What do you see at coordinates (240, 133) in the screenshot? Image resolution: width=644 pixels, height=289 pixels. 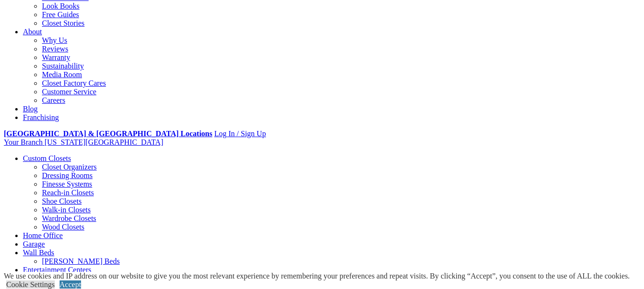 I see `a: Log In / Sign Up` at bounding box center [240, 133].